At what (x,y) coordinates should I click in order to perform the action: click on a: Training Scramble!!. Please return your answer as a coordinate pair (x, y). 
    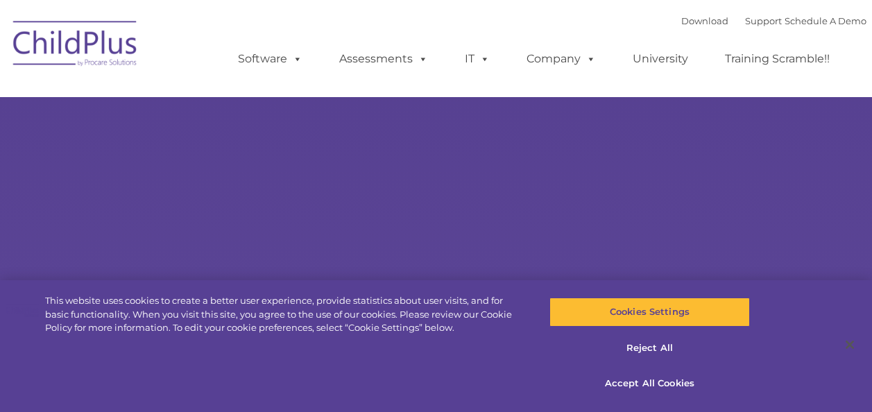
    Looking at the image, I should click on (777, 59).